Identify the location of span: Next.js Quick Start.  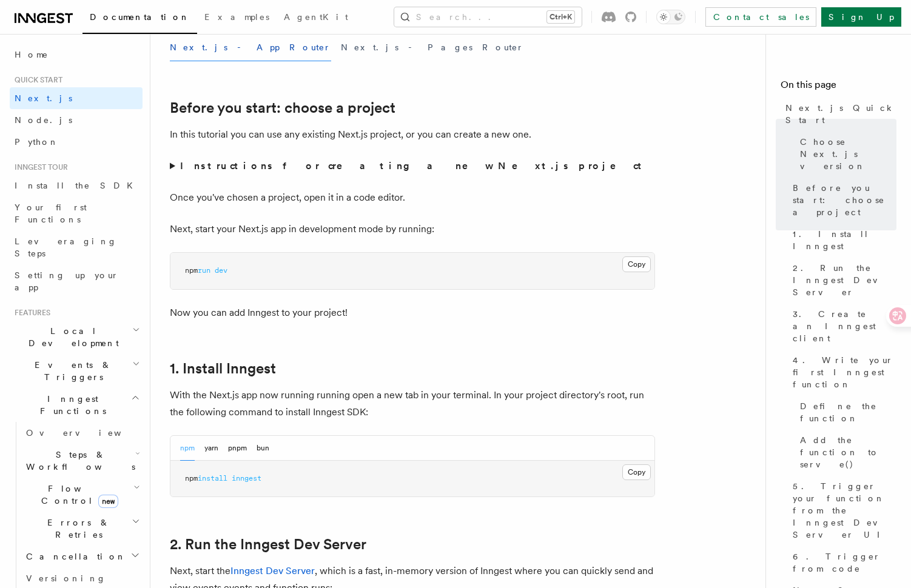
(841, 114).